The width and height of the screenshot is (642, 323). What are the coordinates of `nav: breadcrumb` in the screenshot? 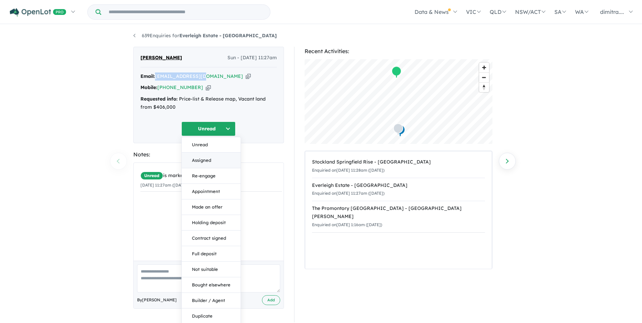 It's located at (321, 36).